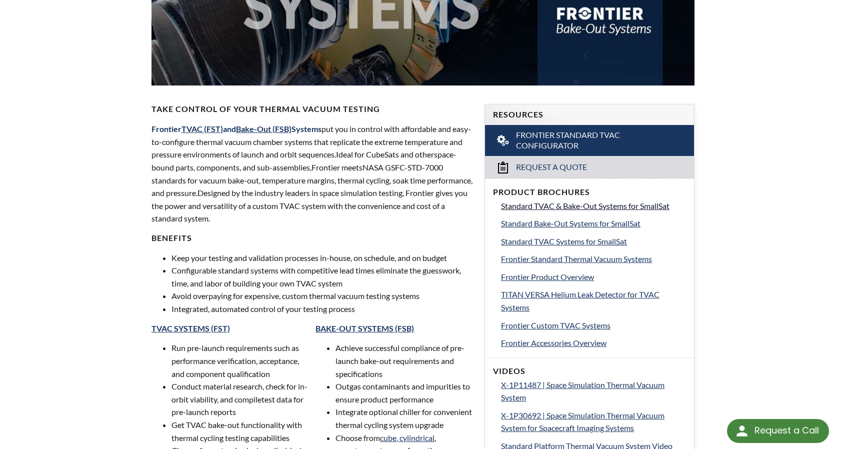 The width and height of the screenshot is (846, 449). I want to click on span: Frontier and Systems, so click(236, 128).